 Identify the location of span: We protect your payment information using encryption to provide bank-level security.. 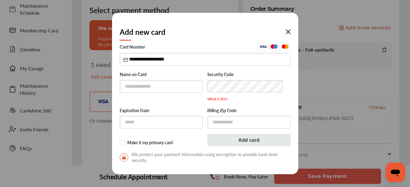
(205, 157).